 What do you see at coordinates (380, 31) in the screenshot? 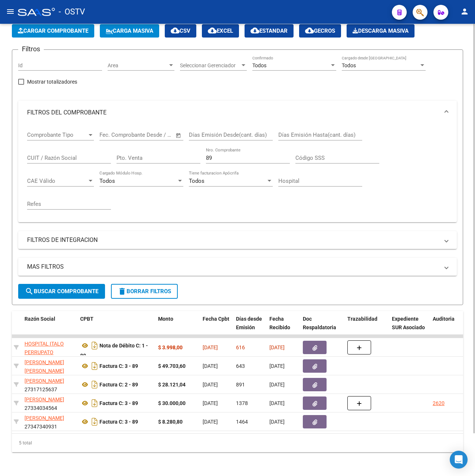
I see `span: Descarga Masiva` at bounding box center [380, 31].